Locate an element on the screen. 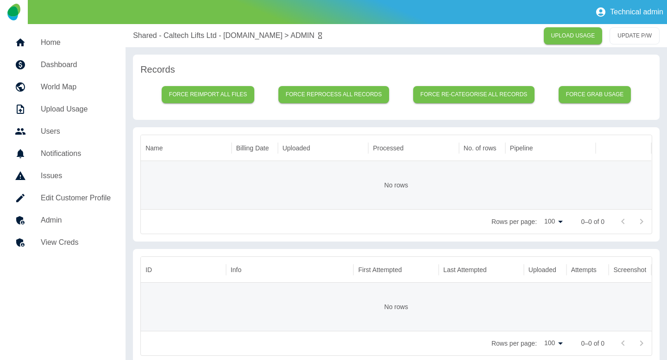 This screenshot has height=360, width=667. a: Dashboard is located at coordinates (63, 65).